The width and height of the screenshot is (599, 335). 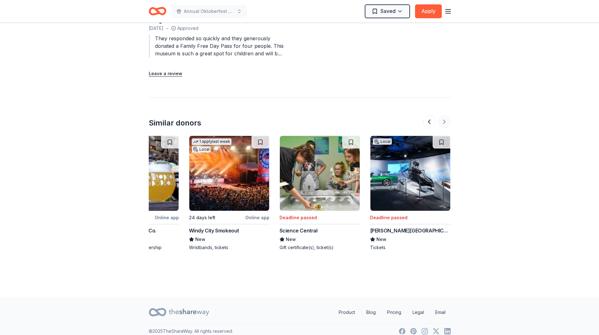 What do you see at coordinates (410, 173) in the screenshot?
I see `img: Image for Griffin Museum of Science and Industry` at bounding box center [410, 173].